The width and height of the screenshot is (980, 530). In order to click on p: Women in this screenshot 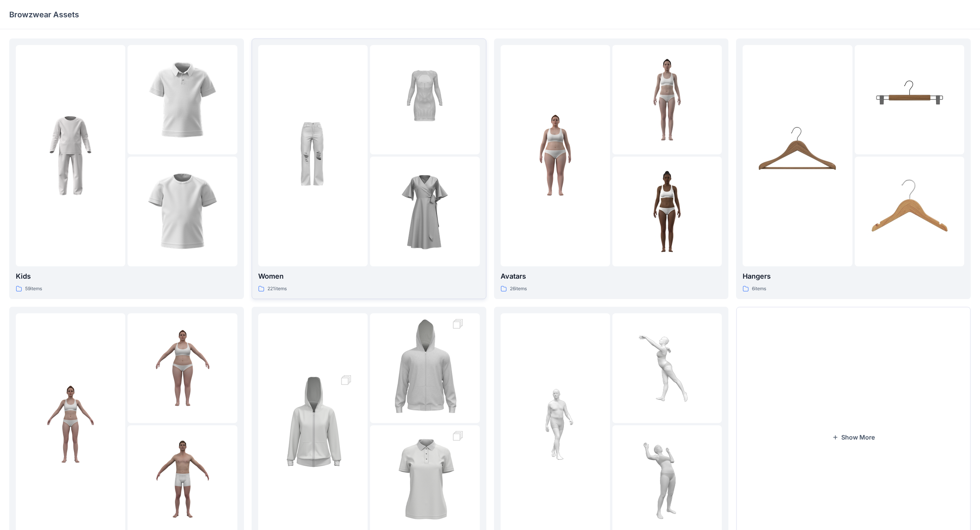, I will do `click(369, 277)`.